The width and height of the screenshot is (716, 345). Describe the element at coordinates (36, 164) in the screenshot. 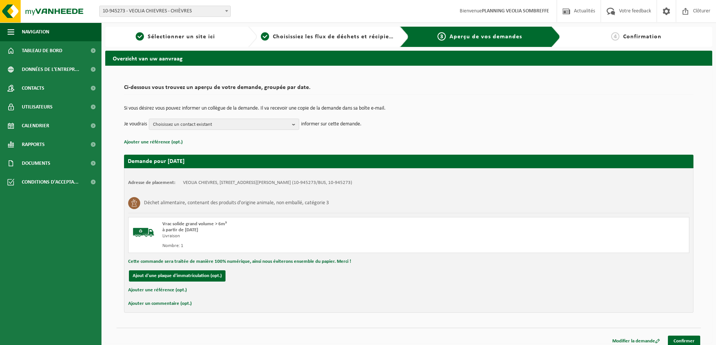

I see `span: Documents` at that location.